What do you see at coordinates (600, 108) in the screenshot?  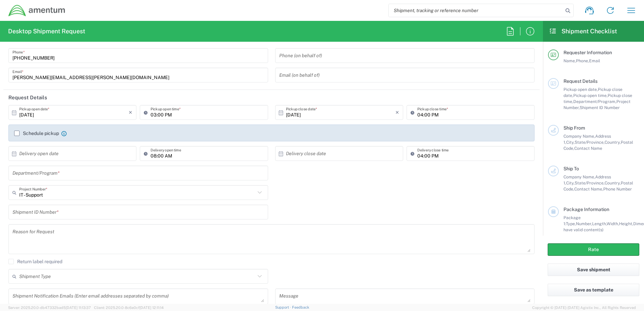 I see `span: Shipment ID Number` at bounding box center [600, 108].